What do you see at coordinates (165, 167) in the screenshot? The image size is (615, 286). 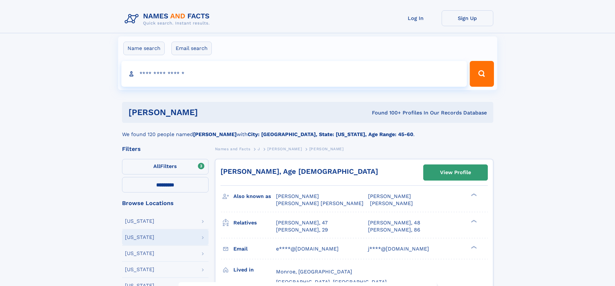 I see `label: Filters` at bounding box center [165, 167].